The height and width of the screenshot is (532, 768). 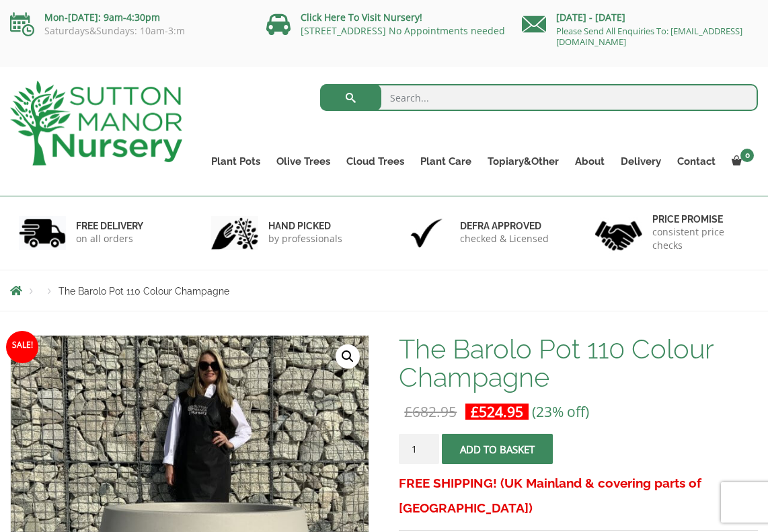 I want to click on h6: Defra approved, so click(x=505, y=226).